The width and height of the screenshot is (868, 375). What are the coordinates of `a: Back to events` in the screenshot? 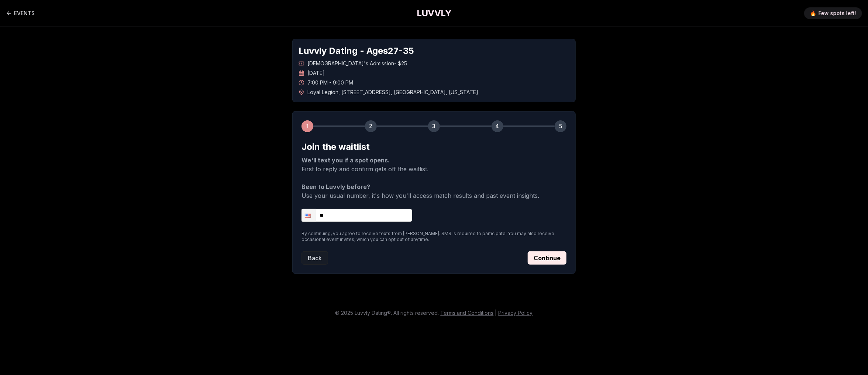 It's located at (20, 13).